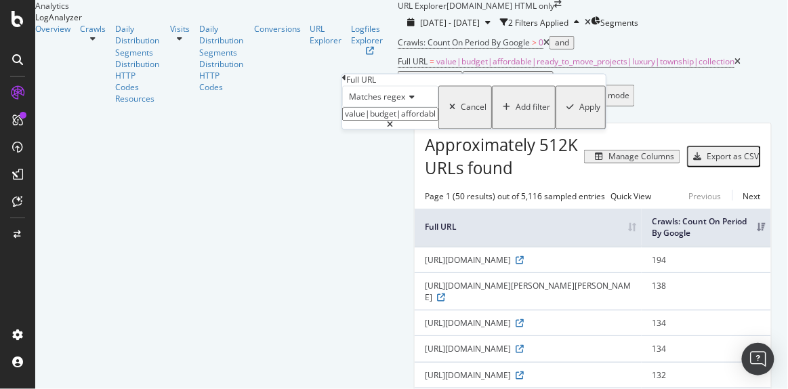 The width and height of the screenshot is (788, 389). I want to click on div: Resources, so click(138, 98).